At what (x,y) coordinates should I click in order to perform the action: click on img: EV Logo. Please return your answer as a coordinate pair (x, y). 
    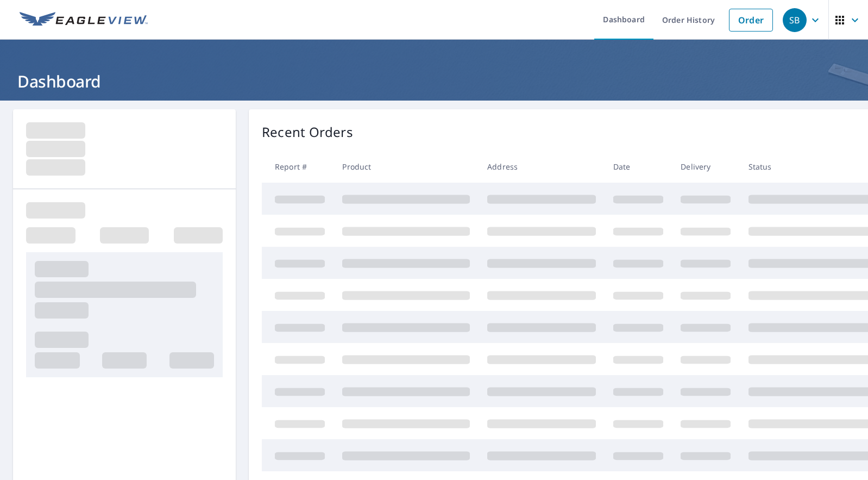
    Looking at the image, I should click on (84, 20).